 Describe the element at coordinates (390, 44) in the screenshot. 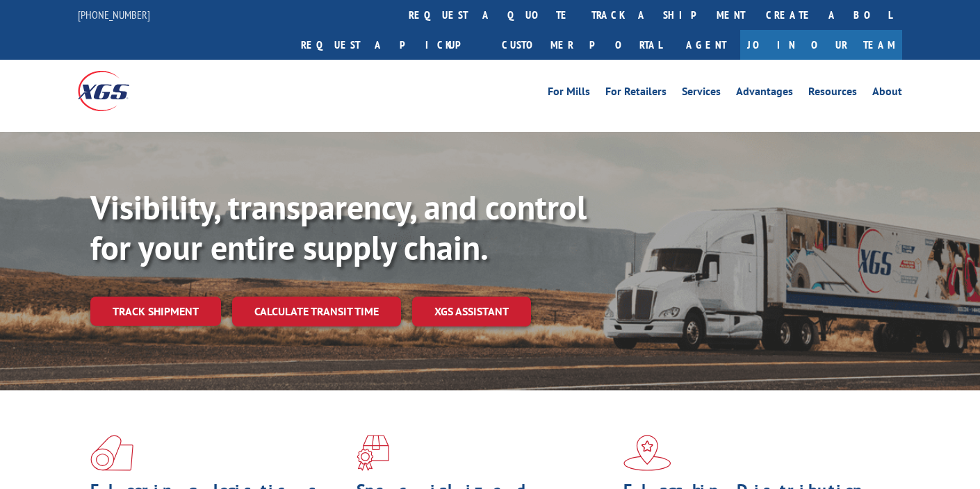

I see `a: Request a pickup` at that location.